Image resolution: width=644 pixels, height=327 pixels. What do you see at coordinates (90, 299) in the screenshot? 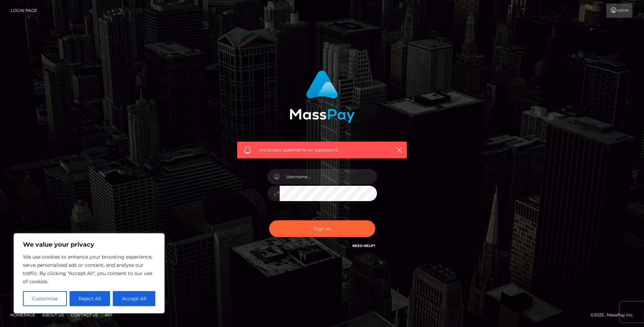
I see `button: Reject All` at bounding box center [90, 299].